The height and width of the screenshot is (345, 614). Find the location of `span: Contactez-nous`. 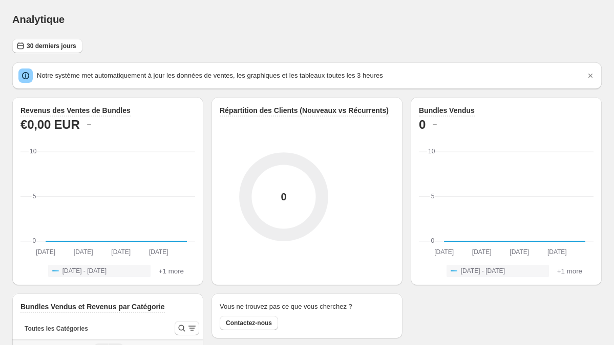

span: Contactez-nous is located at coordinates (249, 323).